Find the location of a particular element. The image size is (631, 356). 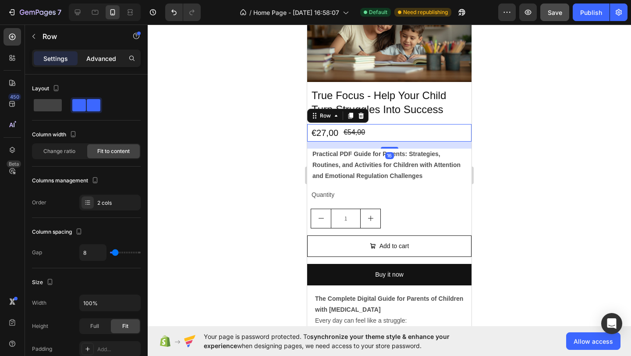

span: Fit is located at coordinates (125, 326).